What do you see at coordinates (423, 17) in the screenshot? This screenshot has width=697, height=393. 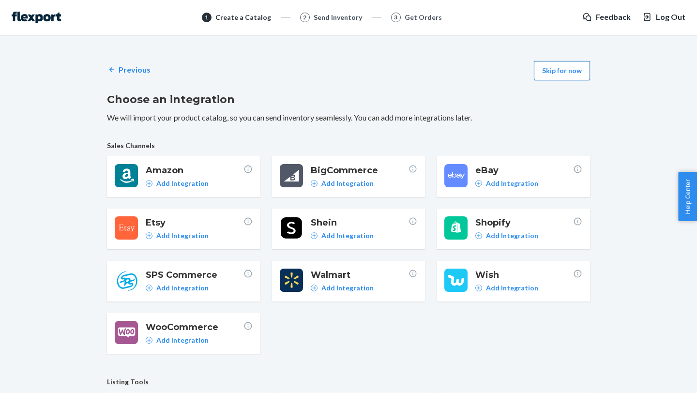 I see `div: Get Orders` at bounding box center [423, 17].